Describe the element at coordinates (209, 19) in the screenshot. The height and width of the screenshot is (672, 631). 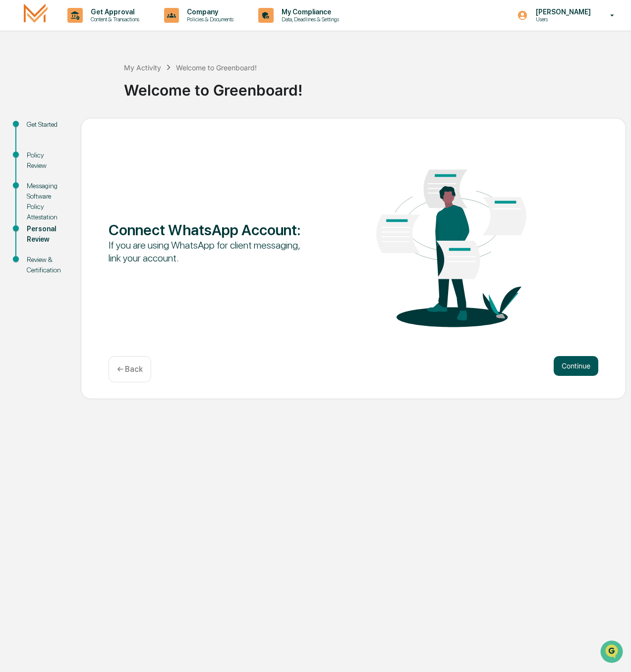
I see `p: Policies & Documents` at that location.